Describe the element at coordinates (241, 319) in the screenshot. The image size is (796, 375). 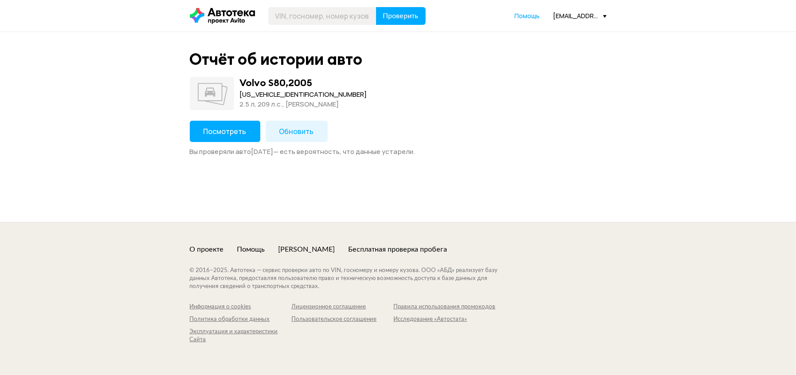
I see `div: Политика обработки данных` at that location.